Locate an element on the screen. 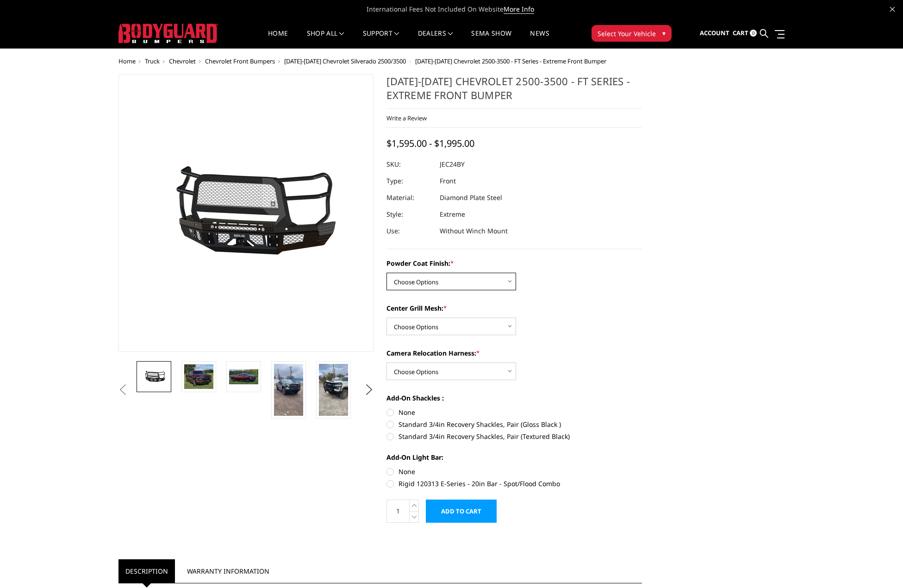  label: Center Grill Mesh: is located at coordinates (514, 308).